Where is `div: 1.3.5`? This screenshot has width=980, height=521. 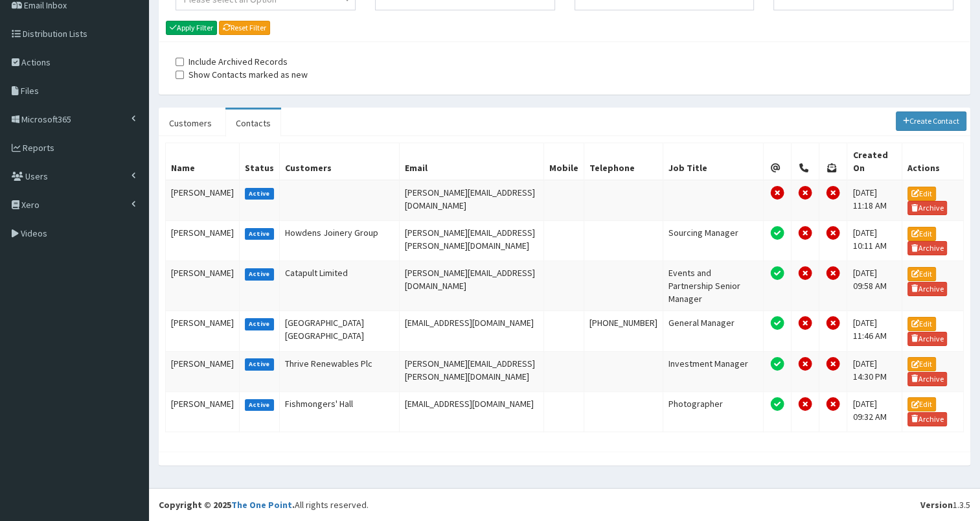 div: 1.3.5 is located at coordinates (946, 505).